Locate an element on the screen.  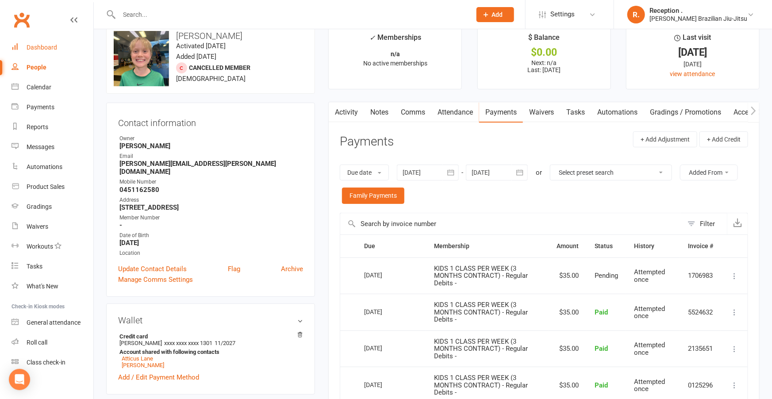
a: Flag is located at coordinates (234, 269).